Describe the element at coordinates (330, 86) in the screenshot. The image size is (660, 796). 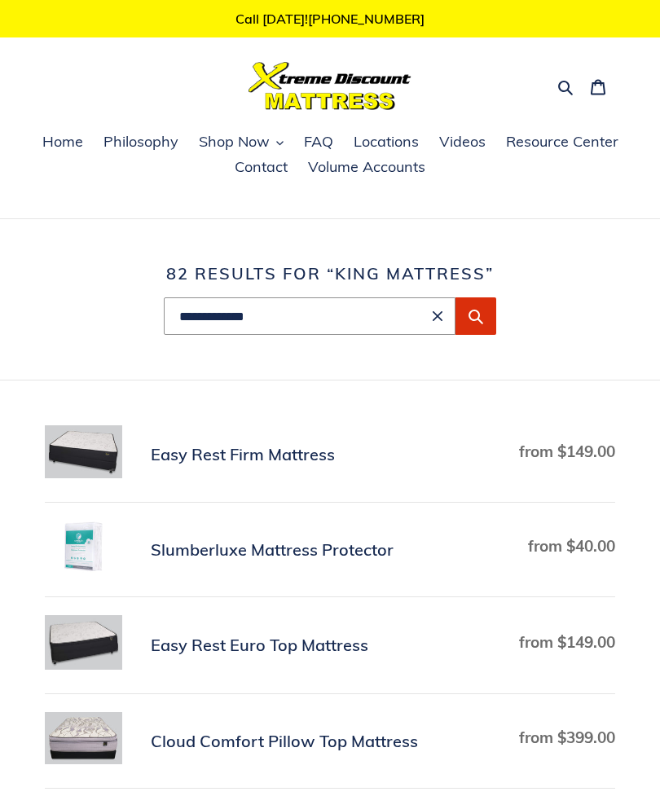
I see `img: Xtreme Discount Mattress` at that location.